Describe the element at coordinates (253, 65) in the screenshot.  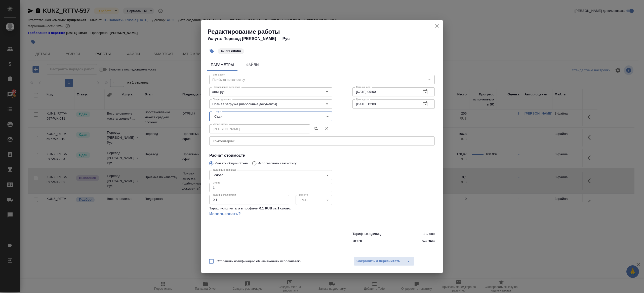
I see `span: Файлы` at that location.